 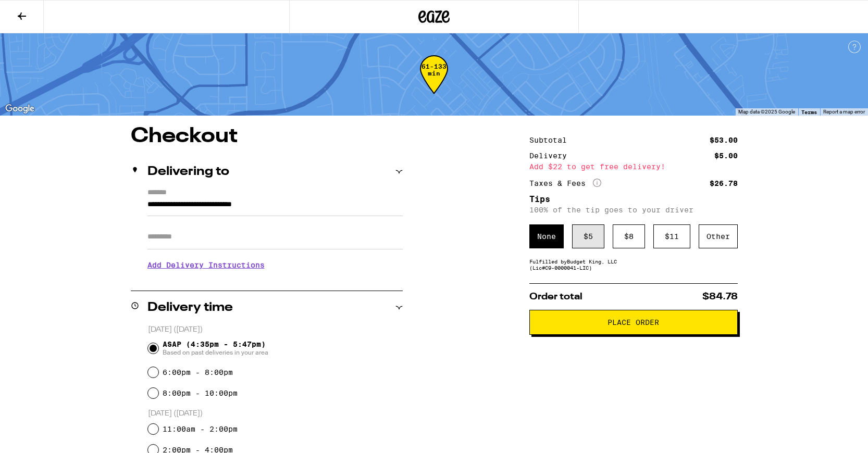 What do you see at coordinates (200, 393) in the screenshot?
I see `label: 8:00pm - 10:00pm` at bounding box center [200, 393].